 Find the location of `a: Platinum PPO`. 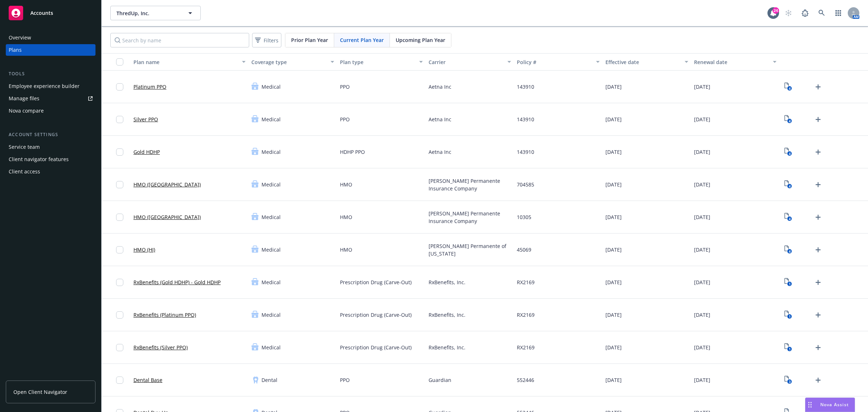

a: Platinum PPO is located at coordinates (150, 87).